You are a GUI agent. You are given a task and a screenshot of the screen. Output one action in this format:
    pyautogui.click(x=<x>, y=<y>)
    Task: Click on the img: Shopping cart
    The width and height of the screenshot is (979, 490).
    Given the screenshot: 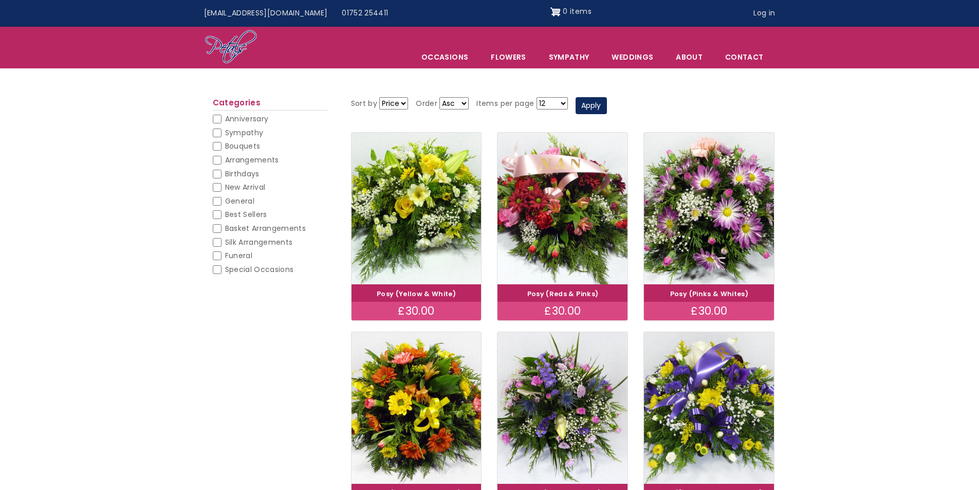 What is the action you would take?
    pyautogui.click(x=555, y=12)
    